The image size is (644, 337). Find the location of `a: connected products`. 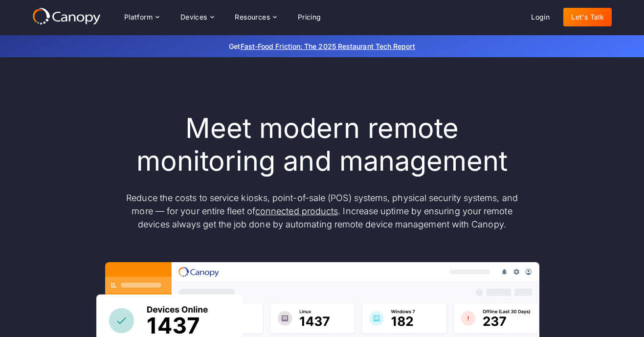

a: connected products is located at coordinates (297, 211).